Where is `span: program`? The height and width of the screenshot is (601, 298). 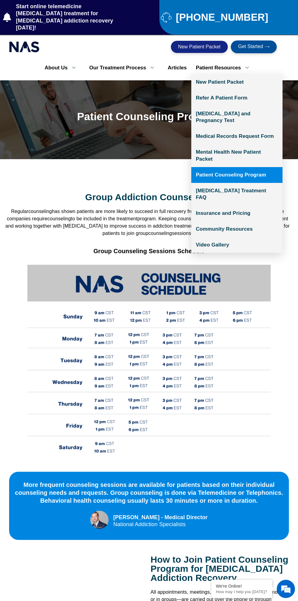
span: program is located at coordinates (147, 218).